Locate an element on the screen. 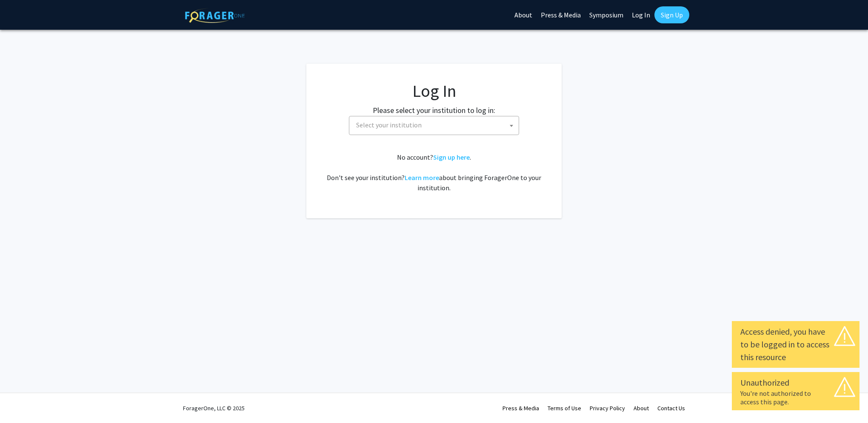 The image size is (868, 423). a: Terms of Use is located at coordinates (564, 409).